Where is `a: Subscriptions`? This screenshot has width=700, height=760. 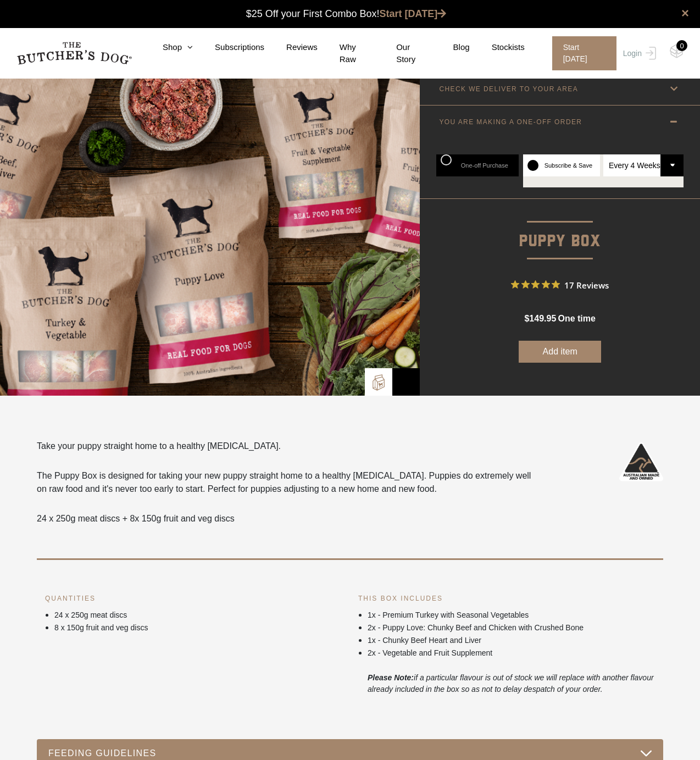 a: Subscriptions is located at coordinates (229, 47).